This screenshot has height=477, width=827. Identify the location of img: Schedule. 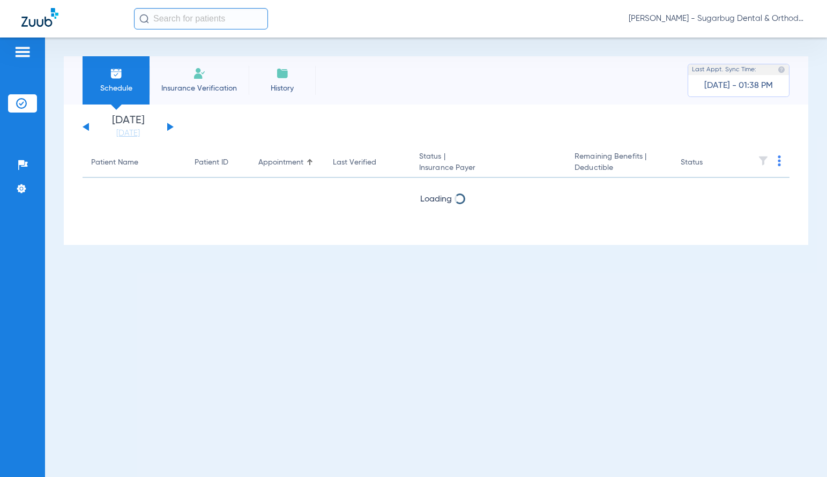
(116, 73).